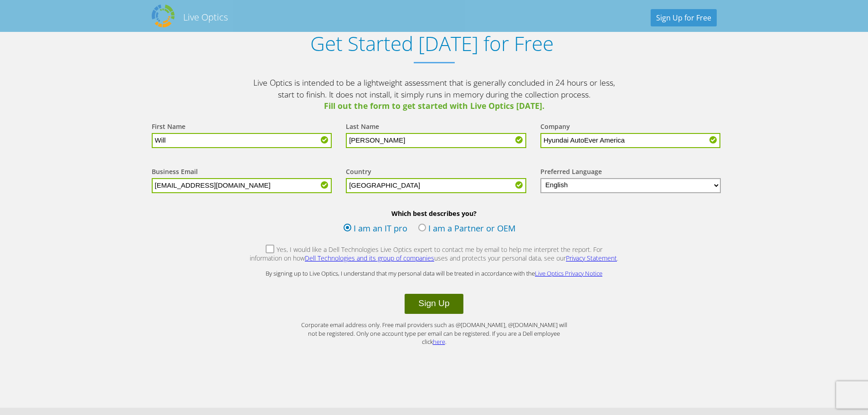  I want to click on input: Start typing to search for a country, so click(436, 185).